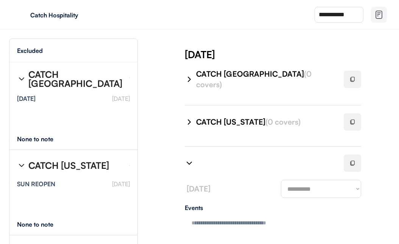 The image size is (399, 244). I want to click on div: Excluded, so click(30, 51).